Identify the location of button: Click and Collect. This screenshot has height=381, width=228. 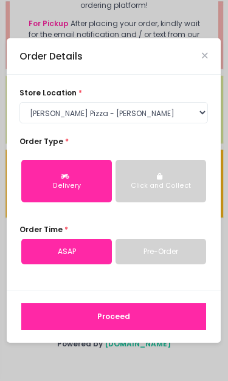
(160, 181).